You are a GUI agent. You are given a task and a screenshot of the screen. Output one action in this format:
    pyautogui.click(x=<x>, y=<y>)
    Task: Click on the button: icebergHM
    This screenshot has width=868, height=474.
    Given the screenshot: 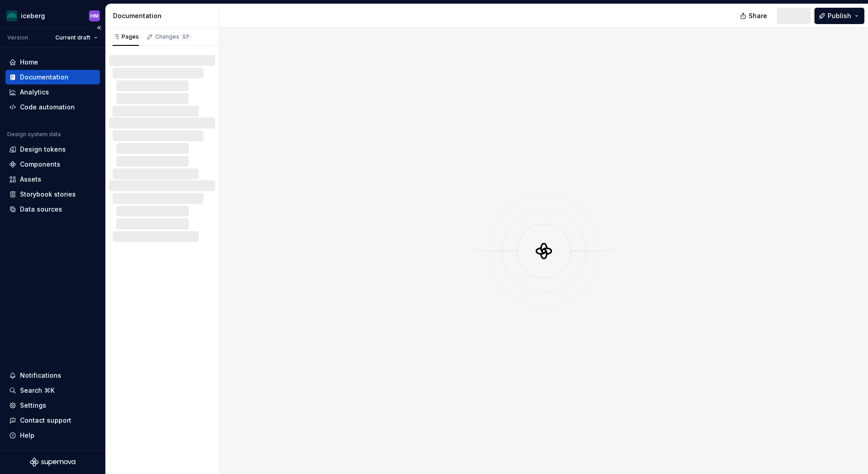 What is the action you would take?
    pyautogui.click(x=53, y=16)
    